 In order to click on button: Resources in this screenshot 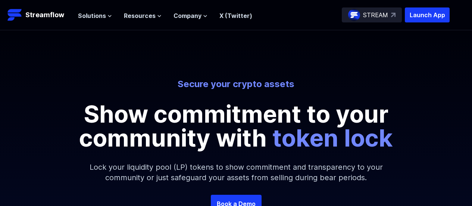, I will do `click(143, 16)`.